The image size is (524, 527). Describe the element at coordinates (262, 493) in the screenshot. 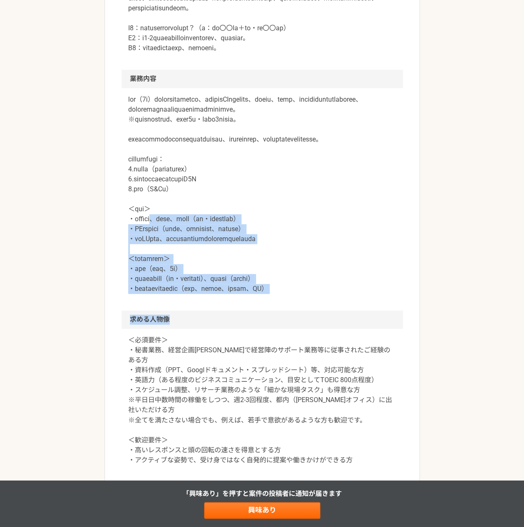

I see `p: 「興味あり」を押すと 案件の投稿者に通知が届きます` at that location.